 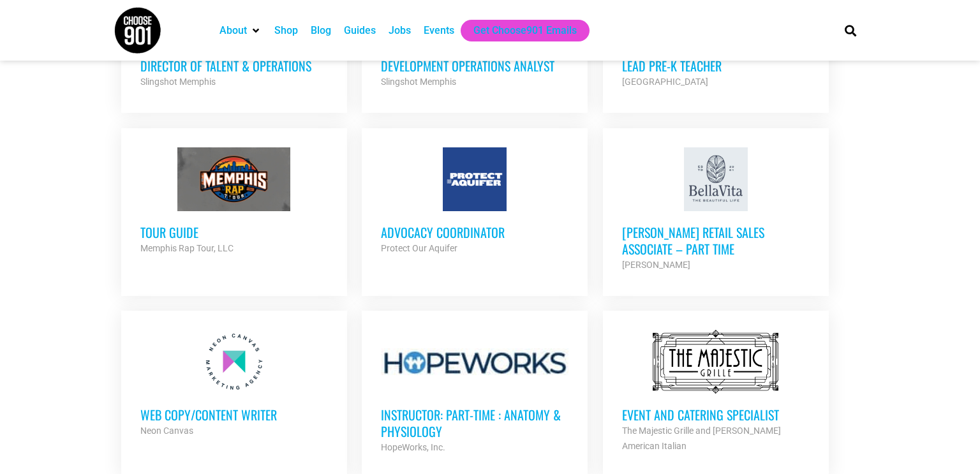 I want to click on a: Blog, so click(x=321, y=31).